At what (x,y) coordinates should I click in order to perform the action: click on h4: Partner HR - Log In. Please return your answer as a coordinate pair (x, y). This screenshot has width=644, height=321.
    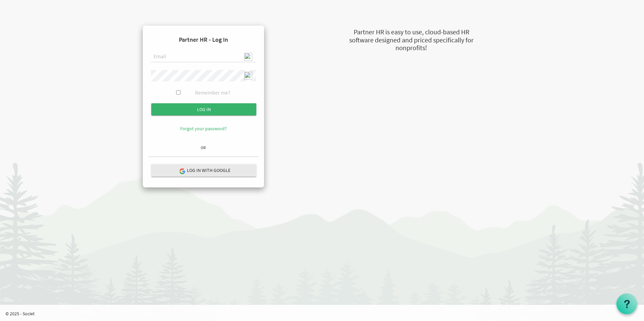
    Looking at the image, I should click on (204, 40).